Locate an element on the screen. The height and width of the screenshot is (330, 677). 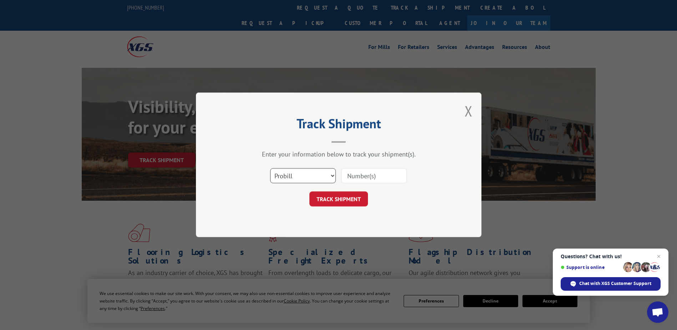
input: Number(s) is located at coordinates (374, 176).